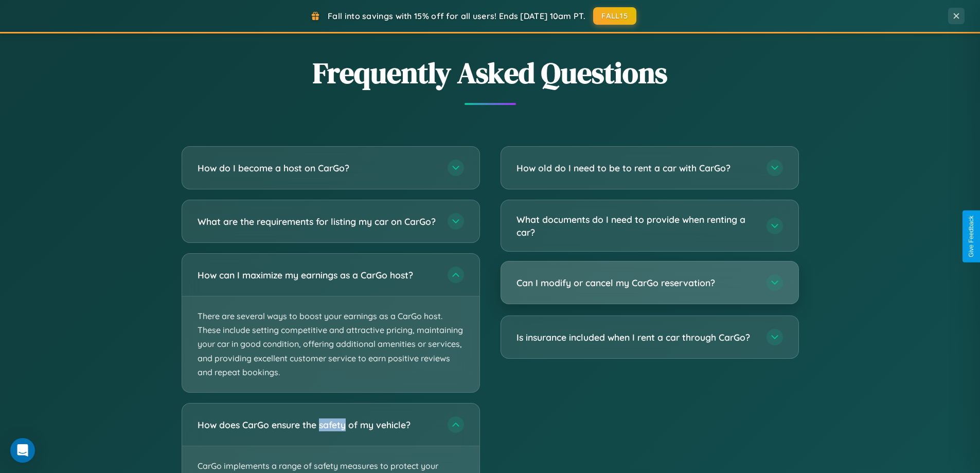 This screenshot has height=473, width=980. Describe the element at coordinates (22, 451) in the screenshot. I see `div: Open Intercom Messenger` at that location.